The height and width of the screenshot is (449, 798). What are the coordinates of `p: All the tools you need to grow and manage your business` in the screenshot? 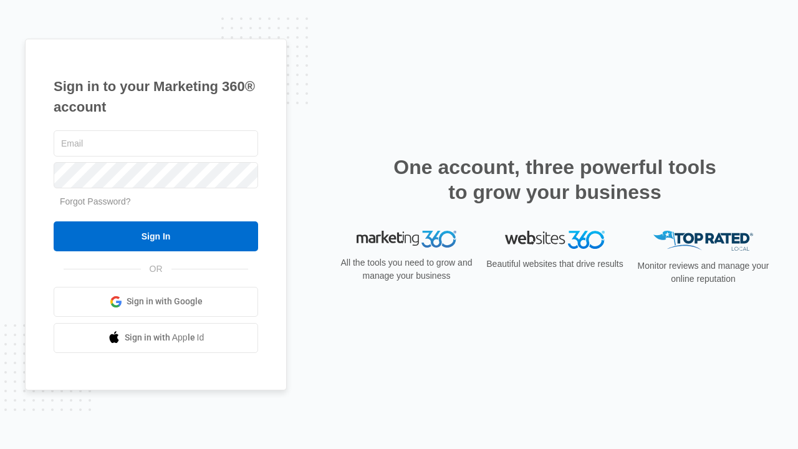 It's located at (407, 269).